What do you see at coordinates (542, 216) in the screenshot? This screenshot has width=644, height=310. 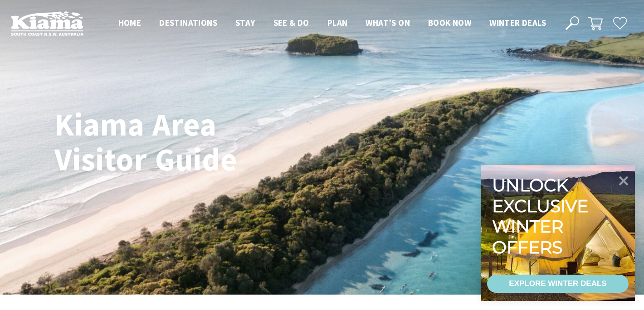 I see `div: Unlock exclusive winter offers` at bounding box center [542, 216].